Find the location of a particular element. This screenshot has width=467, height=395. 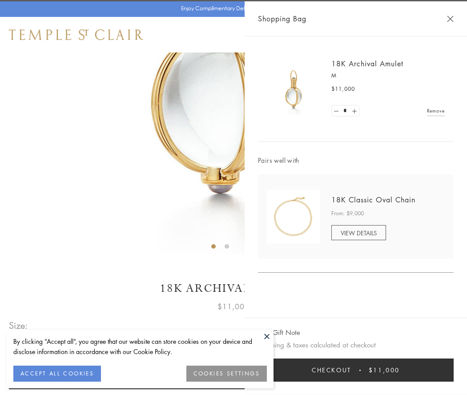

a: Remove is located at coordinates (436, 111).